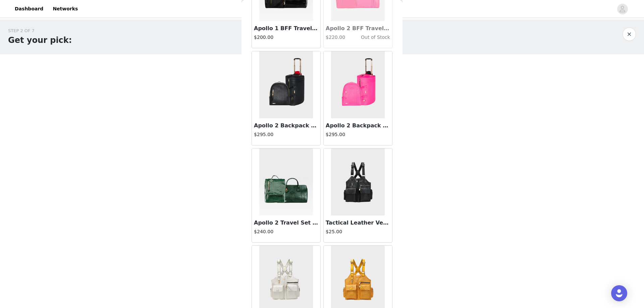 The width and height of the screenshot is (644, 308). Describe the element at coordinates (369, 37) in the screenshot. I see `h4: Out of Stock` at that location.